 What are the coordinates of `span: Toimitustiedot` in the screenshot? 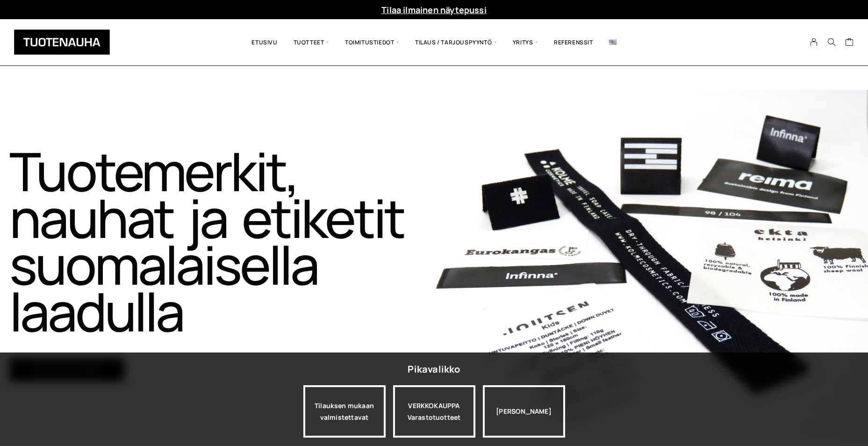 It's located at (372, 42).